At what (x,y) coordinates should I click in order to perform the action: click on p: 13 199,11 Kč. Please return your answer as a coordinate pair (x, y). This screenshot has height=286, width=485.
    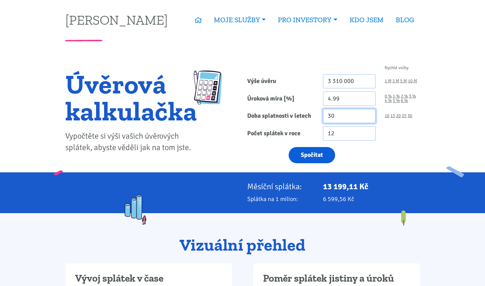
    Looking at the image, I should click on (372, 186).